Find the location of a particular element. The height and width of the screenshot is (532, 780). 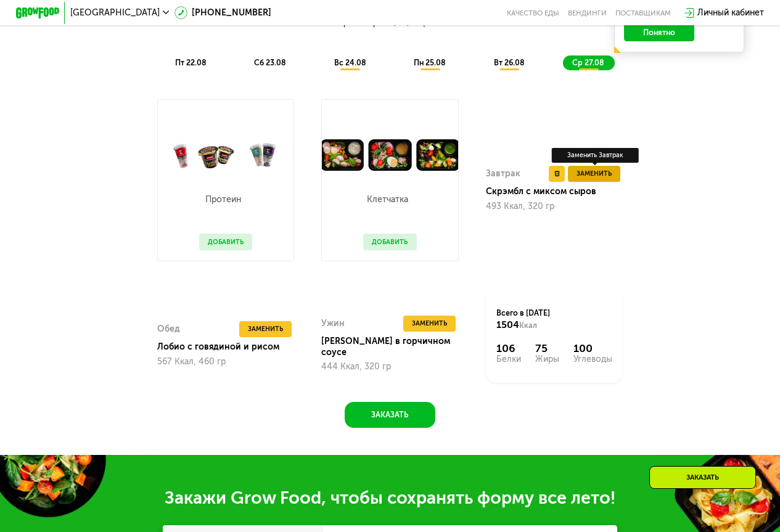

div: Обед is located at coordinates (168, 412).